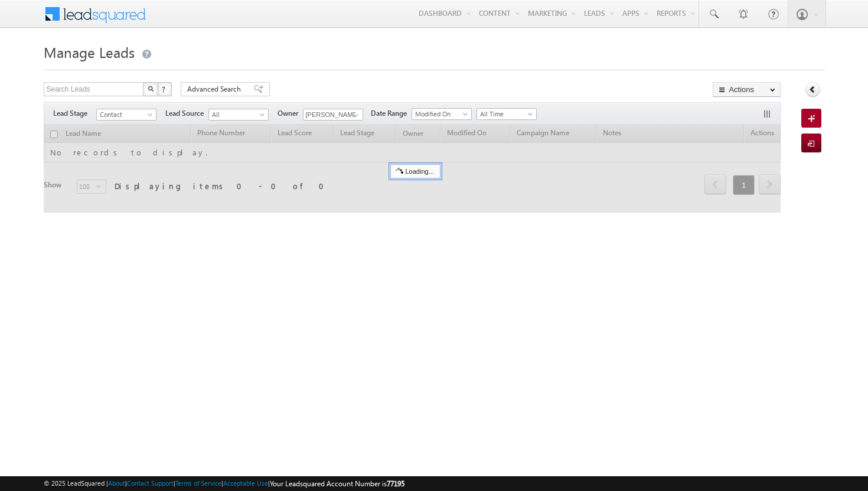  I want to click on button: Actions, so click(746, 89).